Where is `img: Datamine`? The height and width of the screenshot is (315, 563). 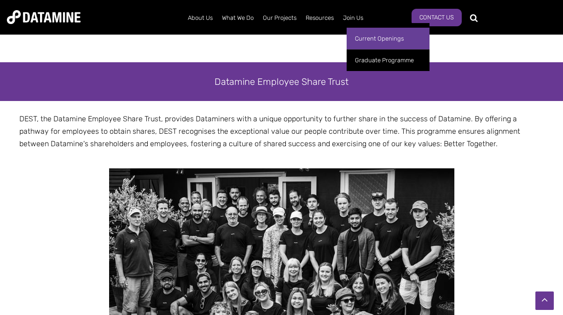
img: Datamine is located at coordinates (44, 17).